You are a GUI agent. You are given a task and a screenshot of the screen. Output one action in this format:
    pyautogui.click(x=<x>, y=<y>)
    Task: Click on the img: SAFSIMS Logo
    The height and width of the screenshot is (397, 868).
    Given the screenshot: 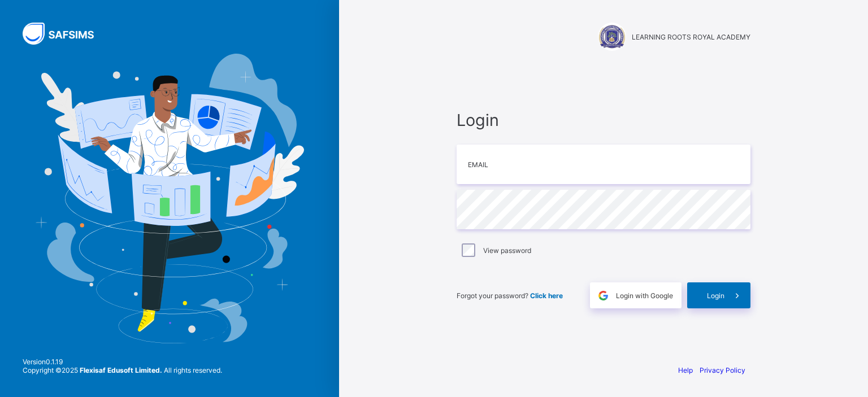 What is the action you would take?
    pyautogui.click(x=65, y=33)
    